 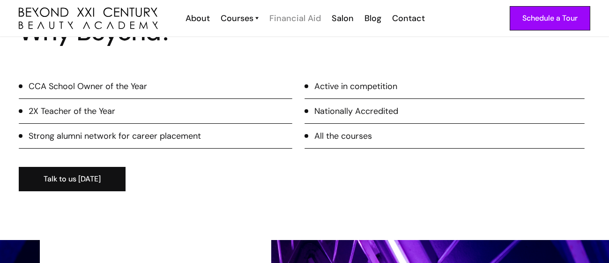 What do you see at coordinates (198, 18) in the screenshot?
I see `div: About` at bounding box center [198, 18].